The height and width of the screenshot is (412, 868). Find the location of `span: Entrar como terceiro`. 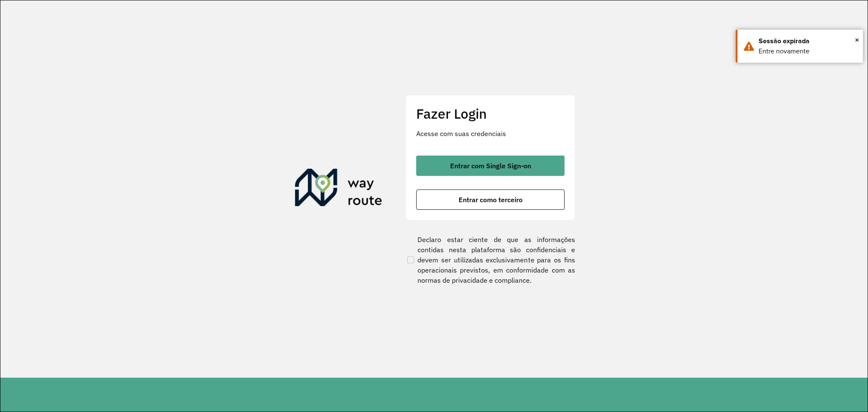

span: Entrar como terceiro is located at coordinates (490, 200).